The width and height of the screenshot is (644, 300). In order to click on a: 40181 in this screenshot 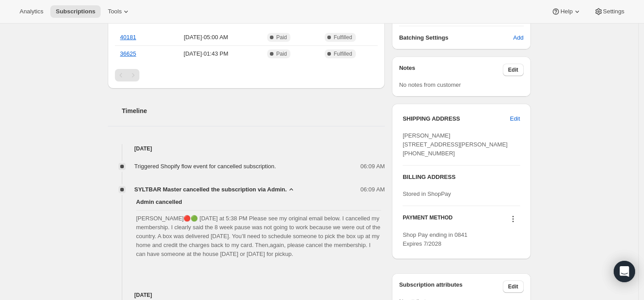, I will do `click(128, 37)`.